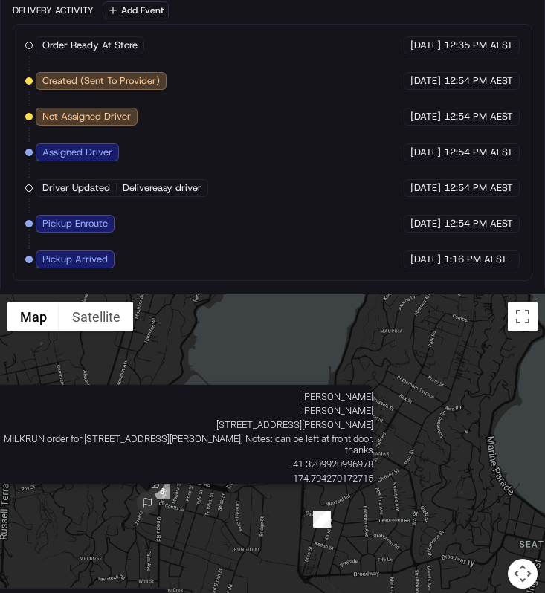 The width and height of the screenshot is (545, 593). Describe the element at coordinates (86, 117) in the screenshot. I see `span: Not Assigned Driver` at that location.